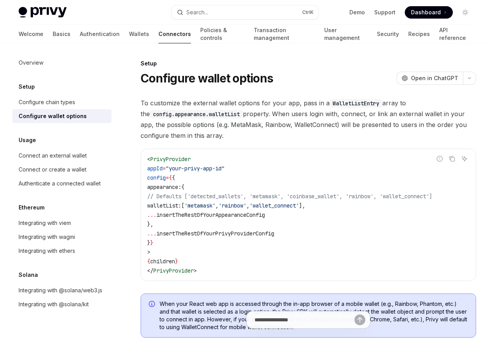  I want to click on a: Connectors, so click(175, 34).